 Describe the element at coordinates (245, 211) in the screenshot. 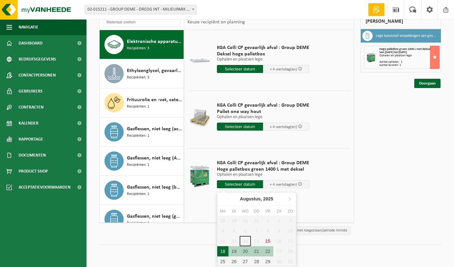

I see `div: wo` at that location.